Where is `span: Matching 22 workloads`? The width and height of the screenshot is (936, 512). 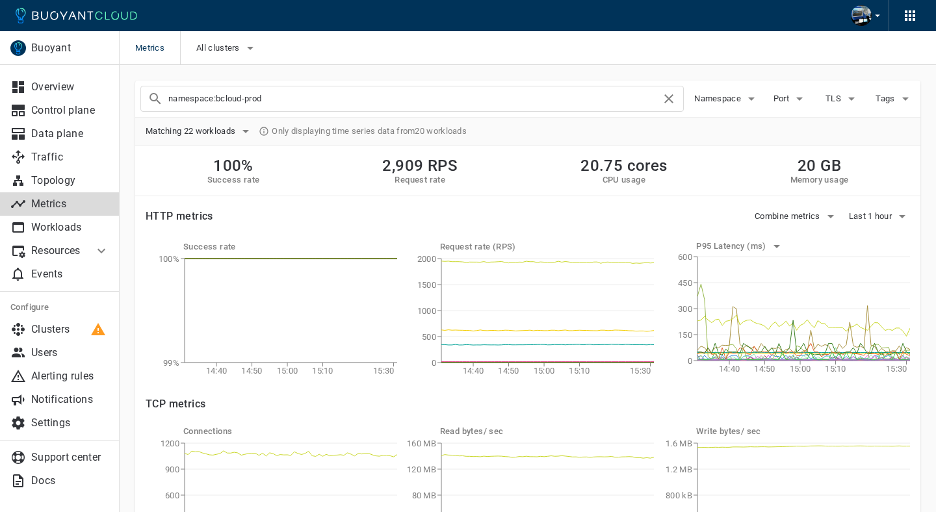 span: Matching 22 workloads is located at coordinates (192, 131).